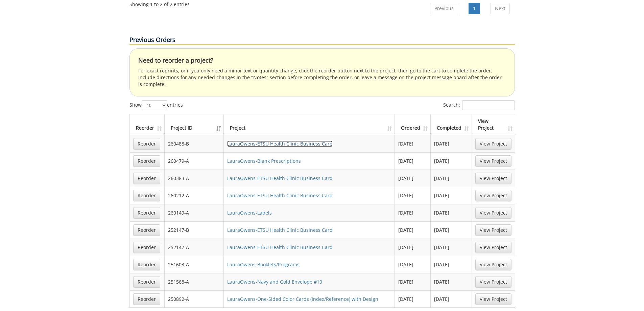  What do you see at coordinates (194, 124) in the screenshot?
I see `th: Project ID: activate to sort column ascending` at bounding box center [194, 124].